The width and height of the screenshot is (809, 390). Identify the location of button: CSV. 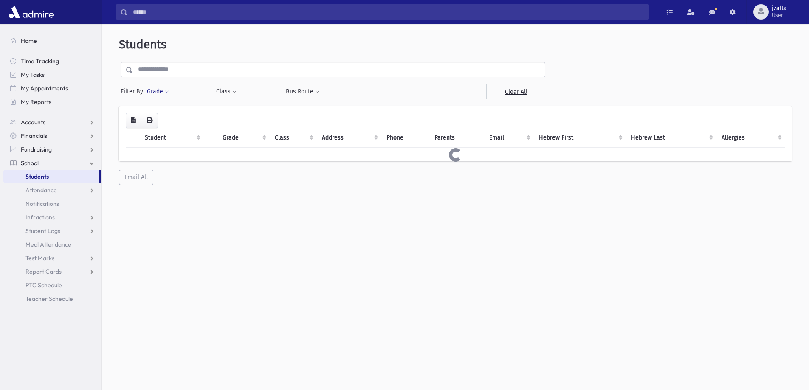
(133, 121).